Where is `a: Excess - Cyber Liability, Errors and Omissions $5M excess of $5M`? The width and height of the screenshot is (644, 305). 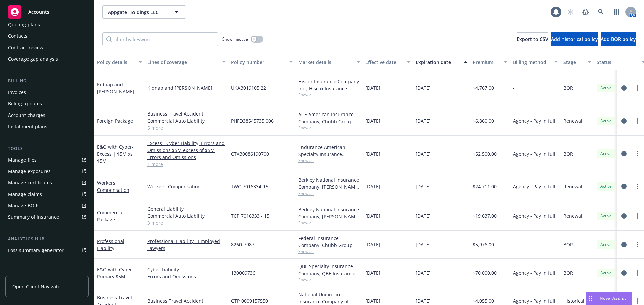 a: Excess - Cyber Liability, Errors and Omissions $5M excess of $5M is located at coordinates (187, 146).